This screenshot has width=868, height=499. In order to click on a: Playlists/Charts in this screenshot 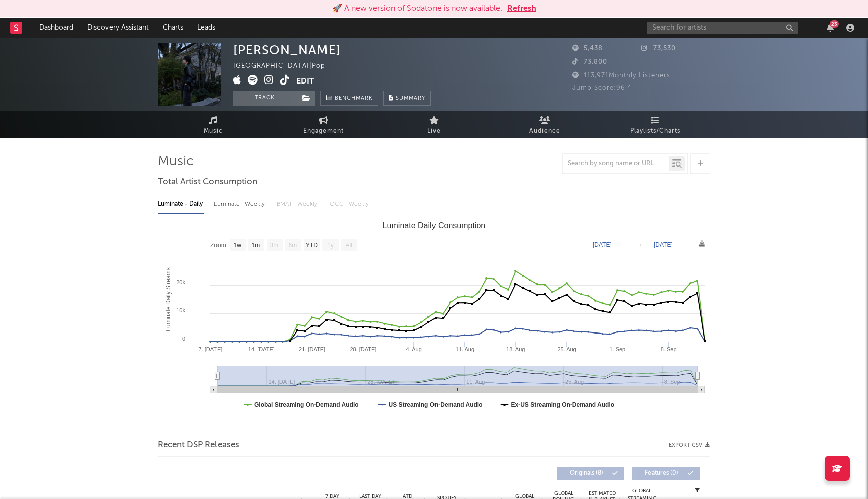, I will do `click(655, 124)`.